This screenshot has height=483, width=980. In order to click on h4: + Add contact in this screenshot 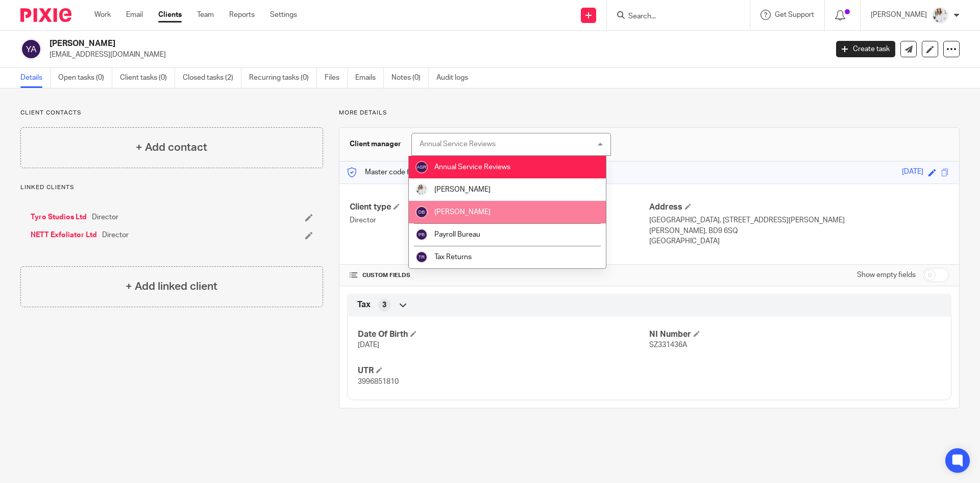, I will do `click(171, 147)`.